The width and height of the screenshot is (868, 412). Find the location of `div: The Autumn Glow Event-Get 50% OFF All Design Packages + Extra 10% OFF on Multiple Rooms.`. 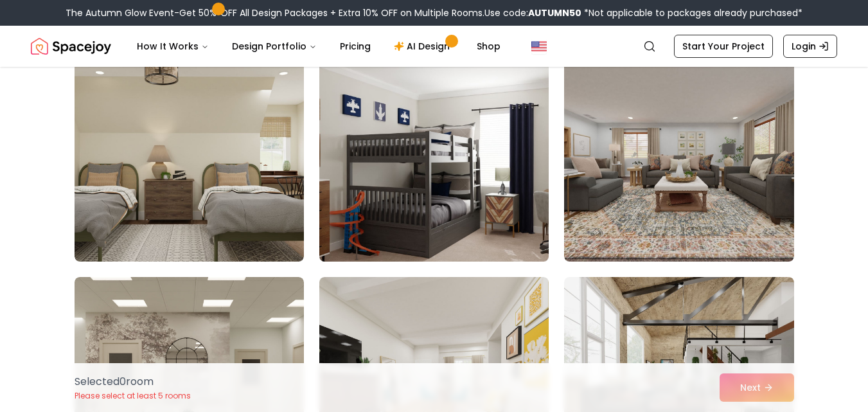

div: The Autumn Glow Event-Get 50% OFF All Design Packages + Extra 10% OFF on Multiple Rooms. is located at coordinates (433, 13).